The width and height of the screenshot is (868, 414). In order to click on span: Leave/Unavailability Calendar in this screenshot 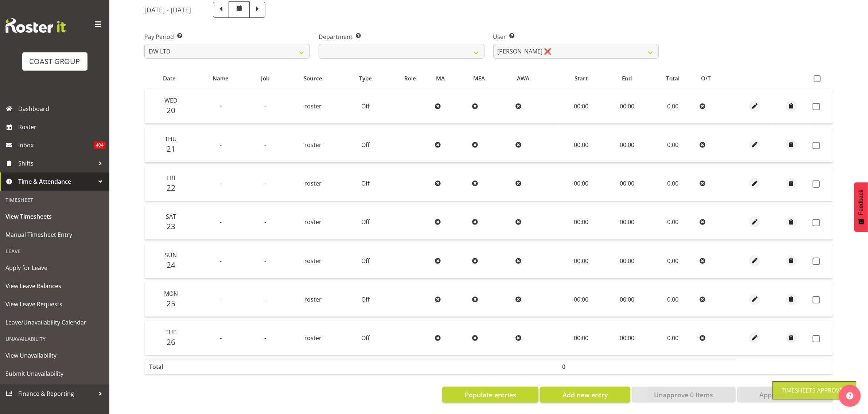, I will do `click(54, 322)`.